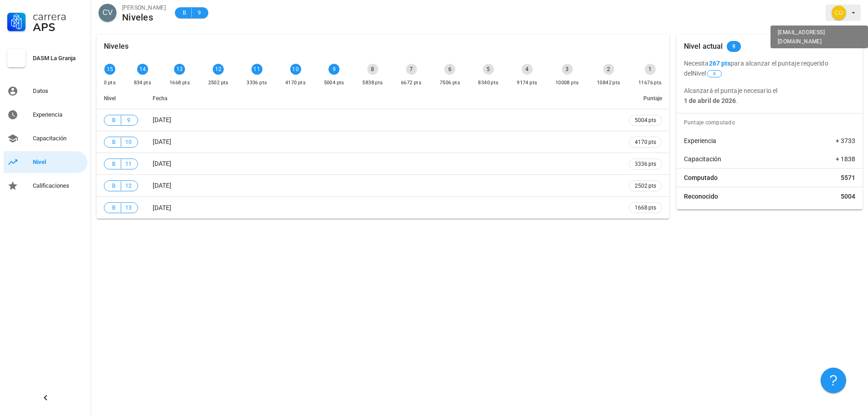  I want to click on span: 12, so click(129, 186).